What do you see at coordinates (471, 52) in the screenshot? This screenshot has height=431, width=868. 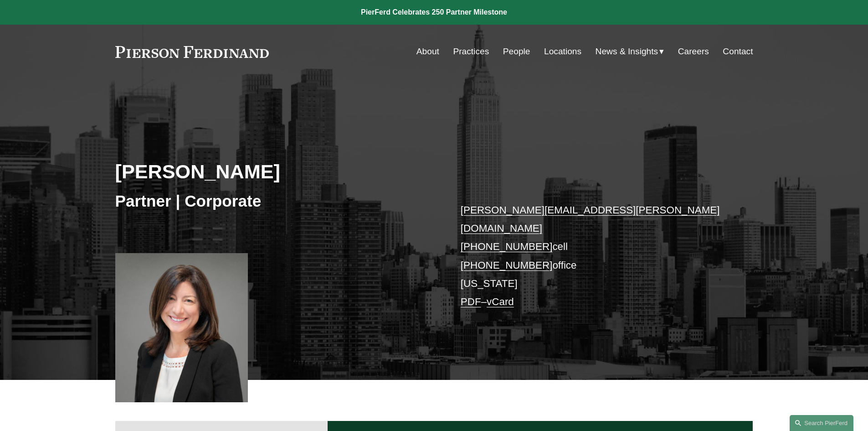 I see `a: Practices` at bounding box center [471, 52].